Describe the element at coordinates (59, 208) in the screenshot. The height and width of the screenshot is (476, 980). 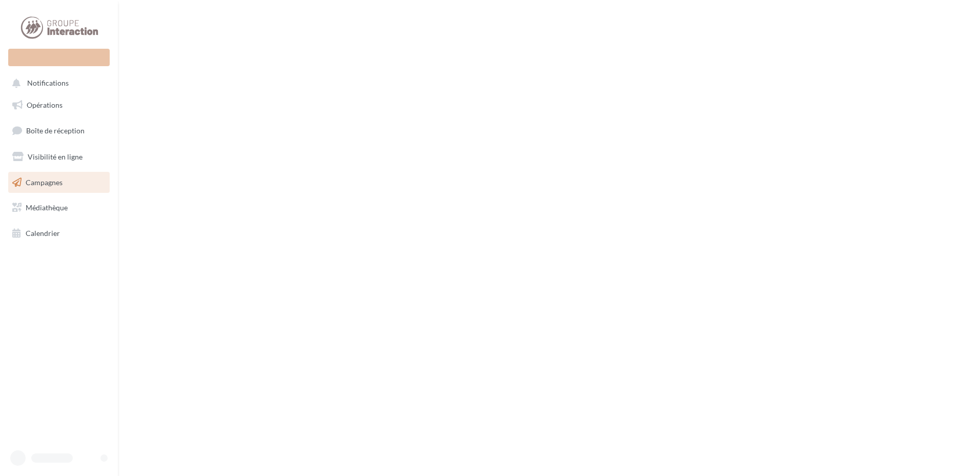
I see `a: Médiathèque` at that location.